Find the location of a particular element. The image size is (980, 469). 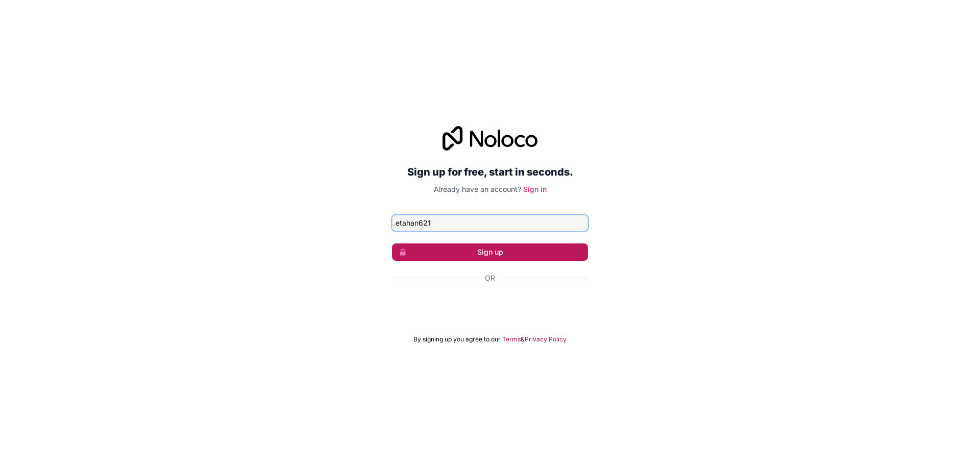

span: By signing up you agree to our is located at coordinates (457, 339).